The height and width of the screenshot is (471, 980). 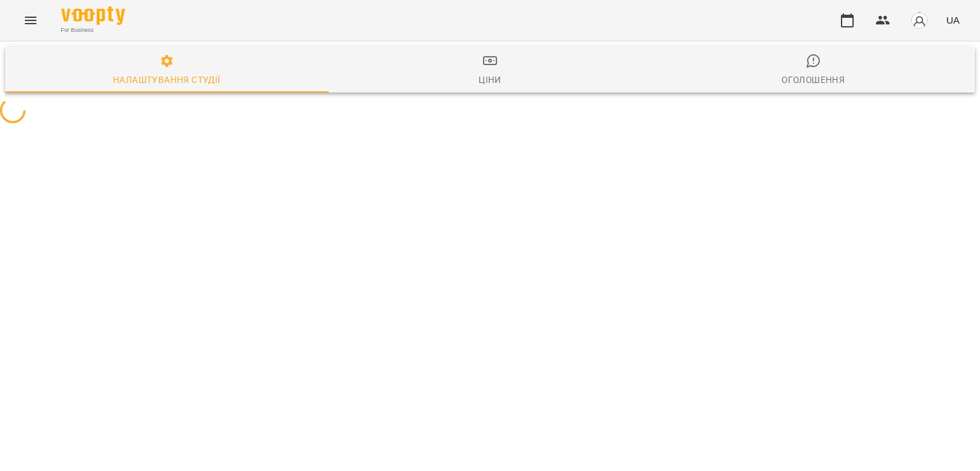 What do you see at coordinates (952, 20) in the screenshot?
I see `span: UA` at bounding box center [952, 20].